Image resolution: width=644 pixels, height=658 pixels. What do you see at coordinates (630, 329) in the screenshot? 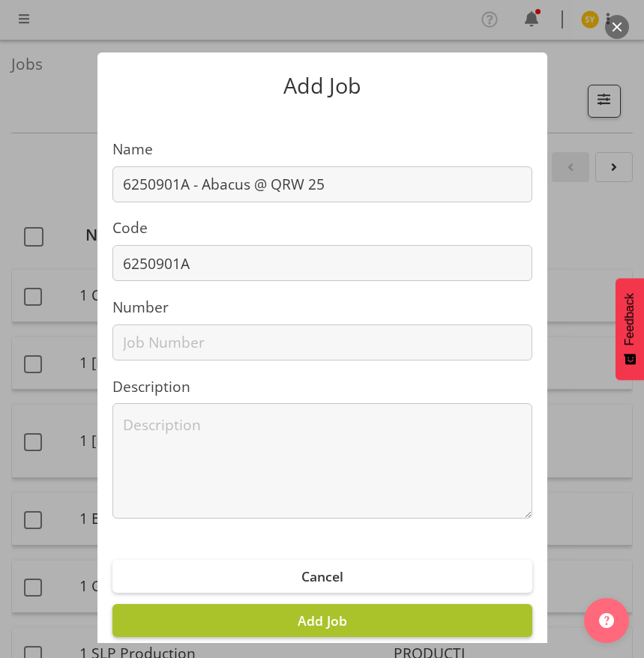
I see `button: Feedback - Show survey` at bounding box center [630, 329].